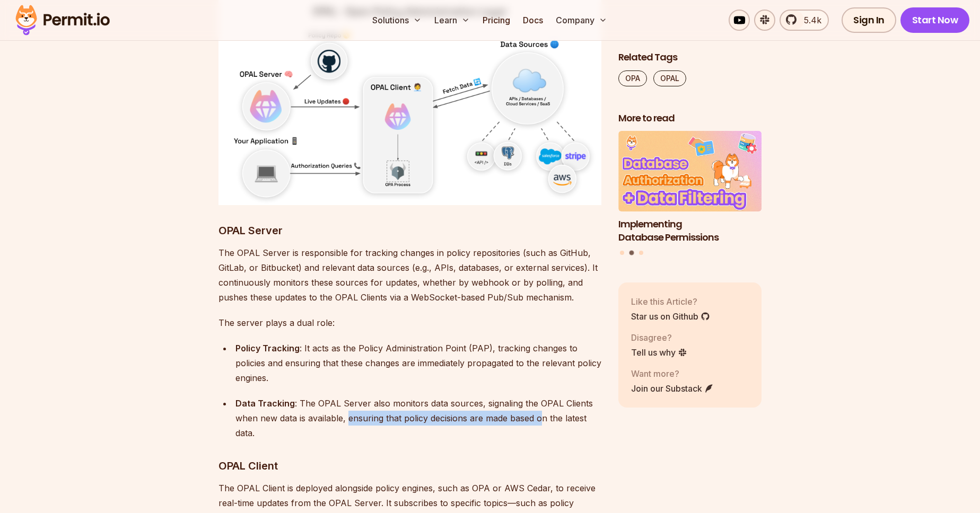  I want to click on a: Pricing, so click(497, 20).